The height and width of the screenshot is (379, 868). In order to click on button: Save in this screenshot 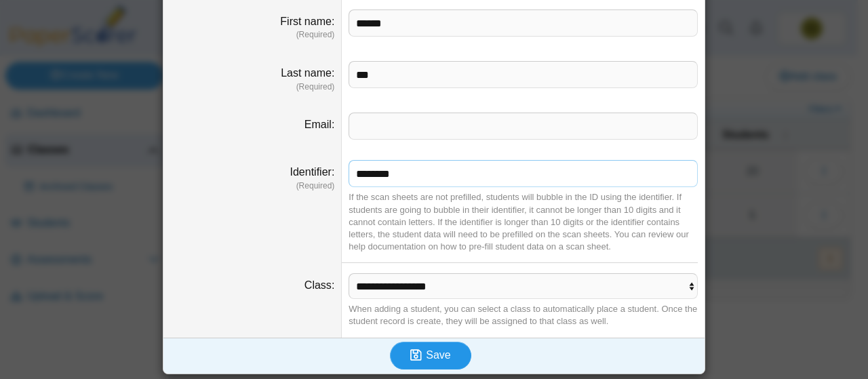, I will do `click(430, 355)`.